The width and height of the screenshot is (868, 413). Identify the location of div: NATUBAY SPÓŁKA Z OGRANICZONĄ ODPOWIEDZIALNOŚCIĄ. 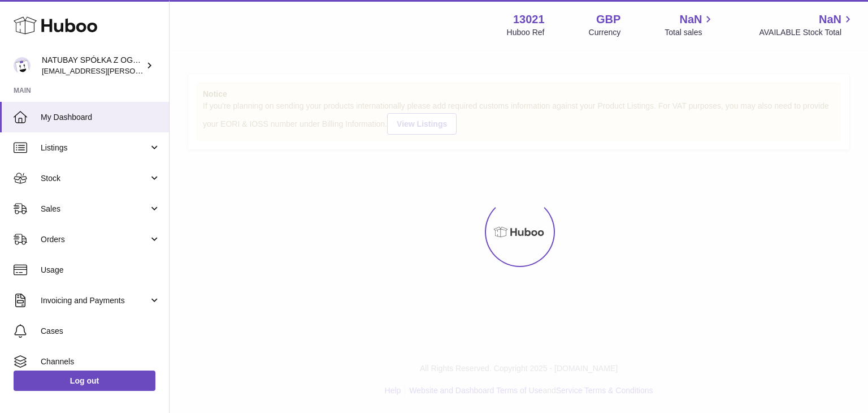
(92, 65).